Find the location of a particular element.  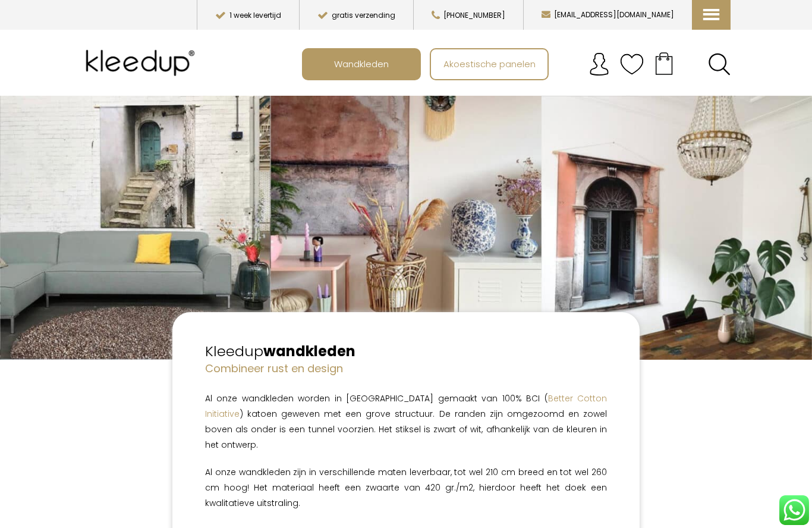

p: Al onze wandkleden zijn in verschillende maten leverbaar, tot wel 210 cm breed en tot wel 260 cm ... is located at coordinates (406, 487).